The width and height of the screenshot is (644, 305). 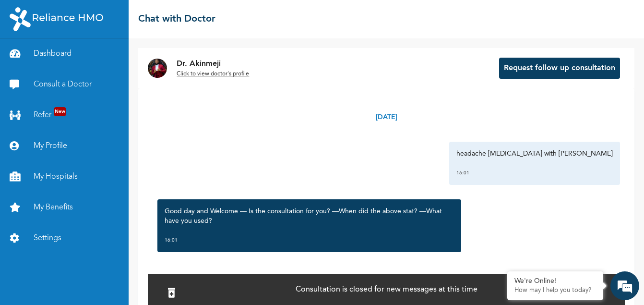 I want to click on div: We're Online!, so click(x=555, y=281).